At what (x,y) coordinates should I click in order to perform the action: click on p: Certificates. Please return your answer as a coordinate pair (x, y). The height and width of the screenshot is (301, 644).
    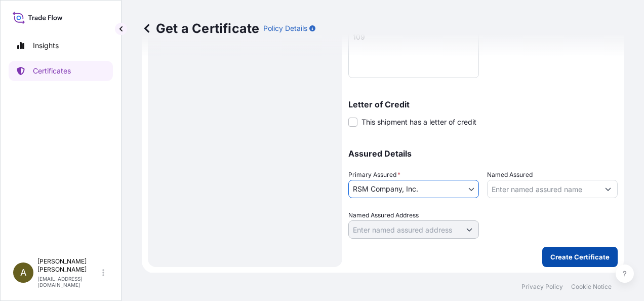
    Looking at the image, I should click on (51, 71).